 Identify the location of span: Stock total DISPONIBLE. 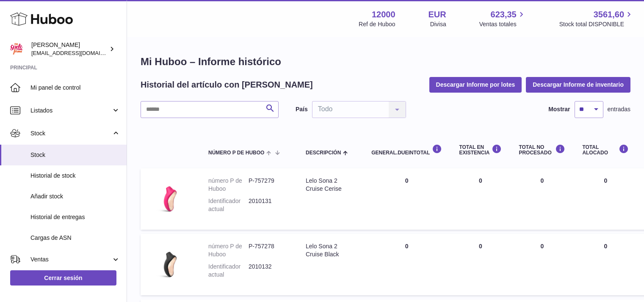
(597, 24).